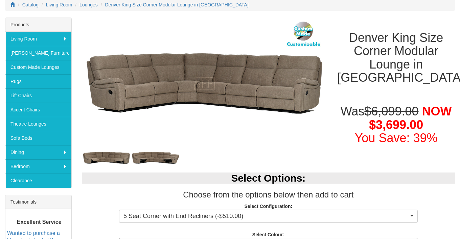 Image resolution: width=460 pixels, height=239 pixels. What do you see at coordinates (89, 5) in the screenshot?
I see `a: Lounges` at bounding box center [89, 5].